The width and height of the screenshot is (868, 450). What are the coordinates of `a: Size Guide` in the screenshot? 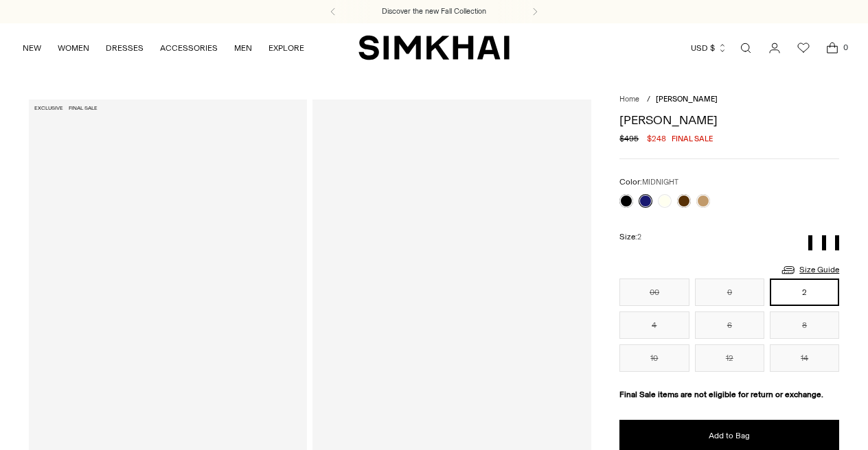 It's located at (809, 270).